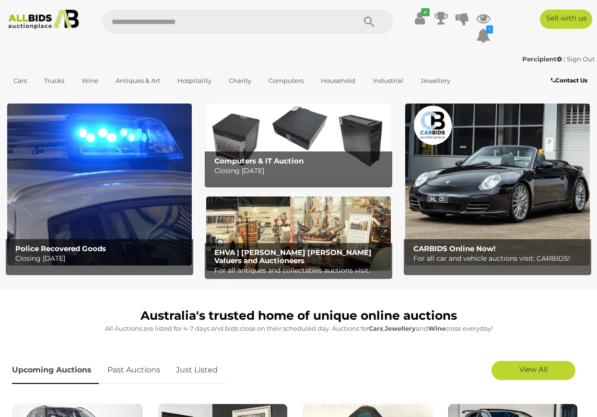 The image size is (597, 417). What do you see at coordinates (44, 19) in the screenshot?
I see `img: Allbids.com.au` at bounding box center [44, 19].